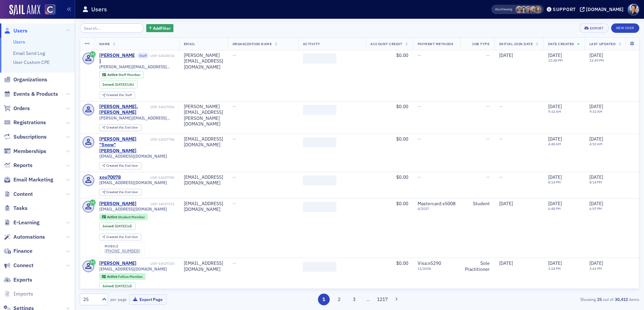 Image resolution: width=644 pixels, height=310 pixels. What do you see at coordinates (23, 251) in the screenshot?
I see `span: Finance` at bounding box center [23, 251].